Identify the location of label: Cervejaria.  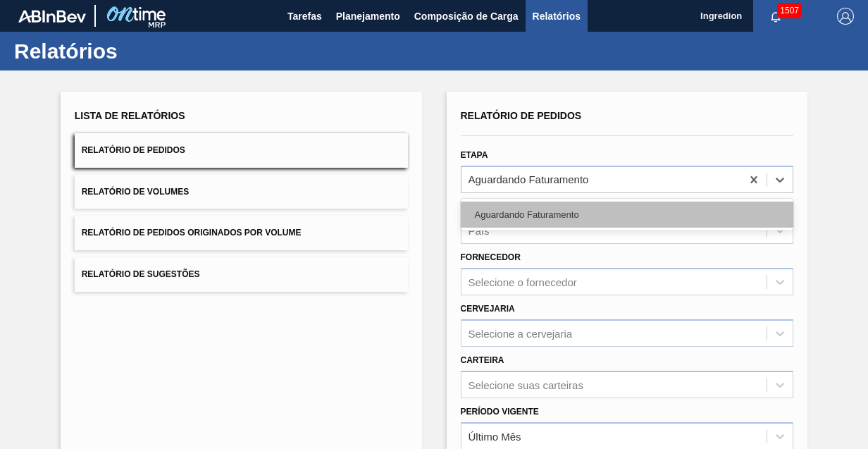
(488, 309).